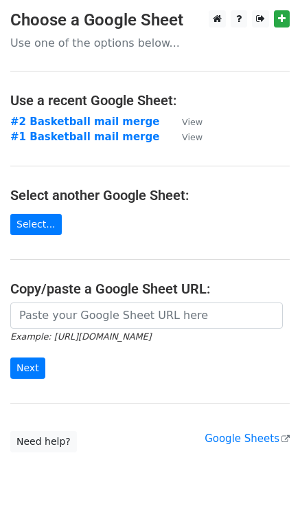 Image resolution: width=300 pixels, height=528 pixels. What do you see at coordinates (248, 439) in the screenshot?
I see `a: Google Sheets` at bounding box center [248, 439].